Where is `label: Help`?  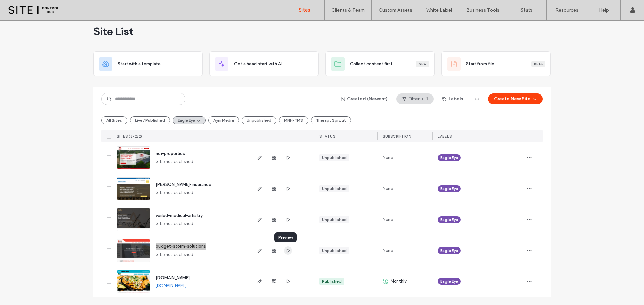 label: Help is located at coordinates (604, 10).